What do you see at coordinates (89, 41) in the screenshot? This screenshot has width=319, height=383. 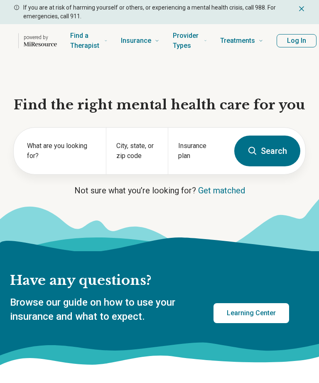 I see `a: Find a Therapist` at bounding box center [89, 41].